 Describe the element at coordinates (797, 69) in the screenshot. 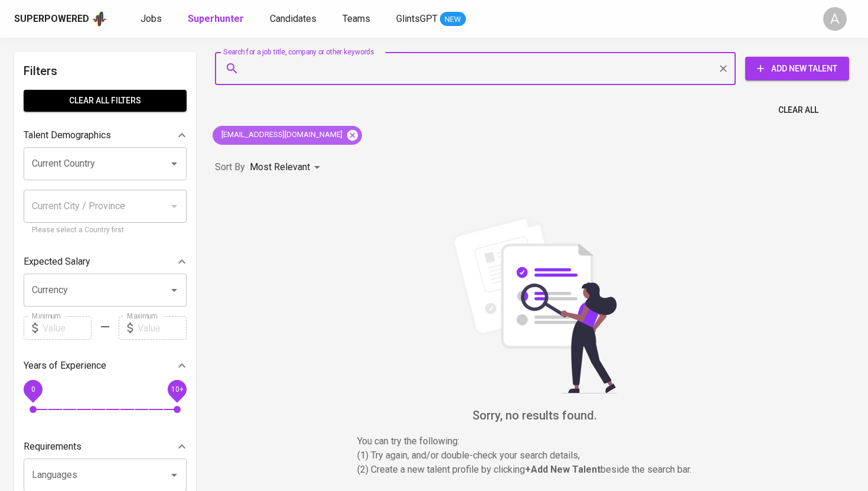

I see `button: Add New Talent` at that location.